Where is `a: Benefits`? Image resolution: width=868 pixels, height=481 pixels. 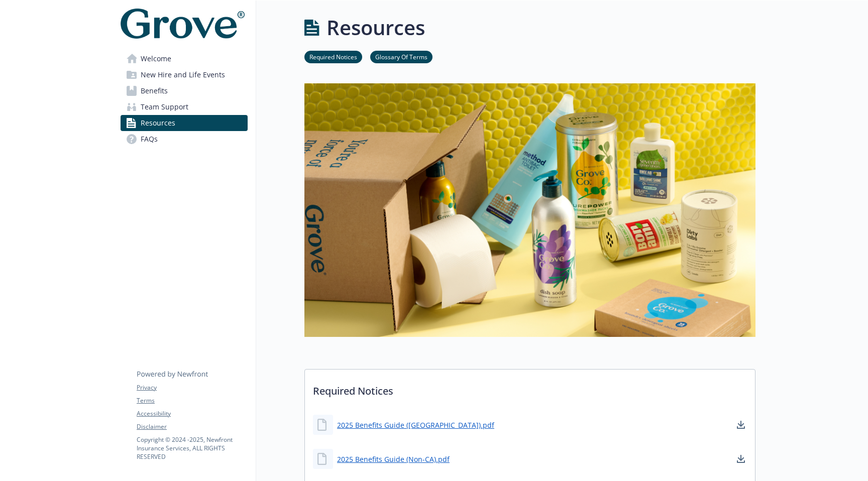 a: Benefits is located at coordinates (184, 91).